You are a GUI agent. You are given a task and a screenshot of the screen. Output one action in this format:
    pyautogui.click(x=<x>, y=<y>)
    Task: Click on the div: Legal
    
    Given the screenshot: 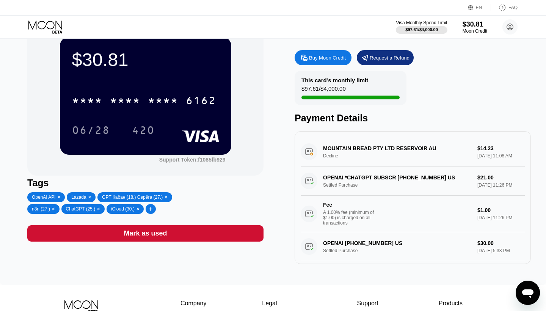 What is the action you would take?
    pyautogui.click(x=282, y=303)
    